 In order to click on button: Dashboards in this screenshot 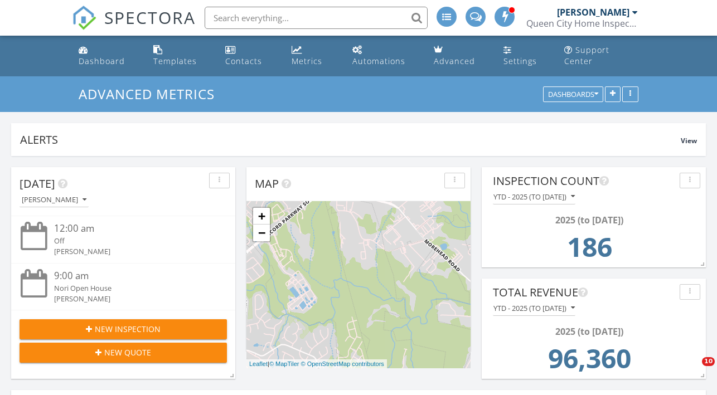, I will do `click(573, 95)`.